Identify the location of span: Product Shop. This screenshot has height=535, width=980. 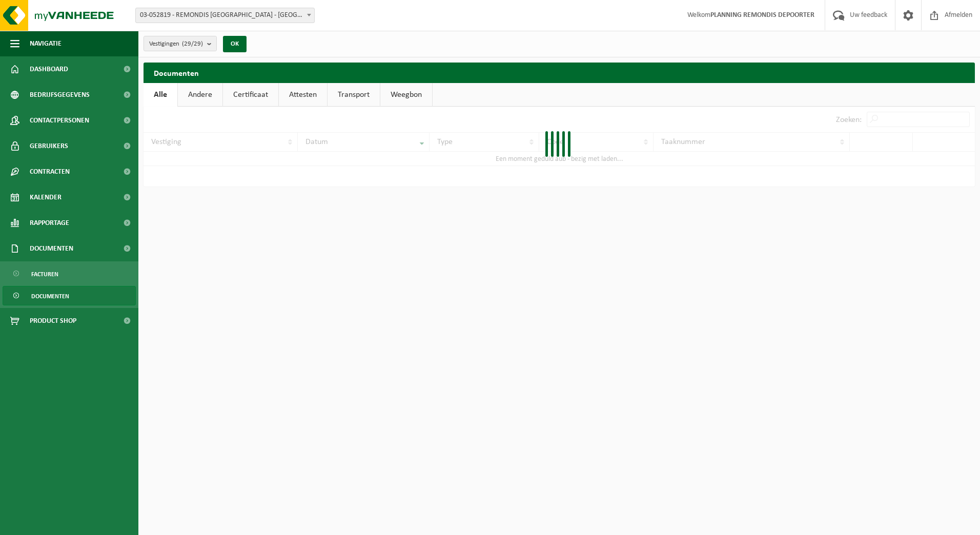
(53, 320).